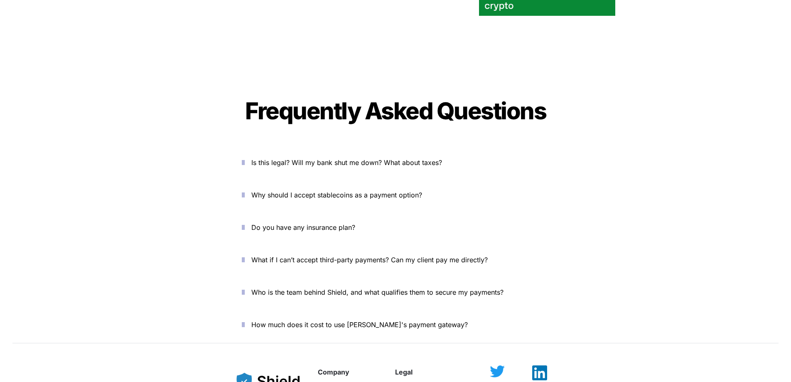 This screenshot has height=382, width=791. Describe the element at coordinates (337, 195) in the screenshot. I see `span: Why should I accept stablecoins as a payment option?` at that location.